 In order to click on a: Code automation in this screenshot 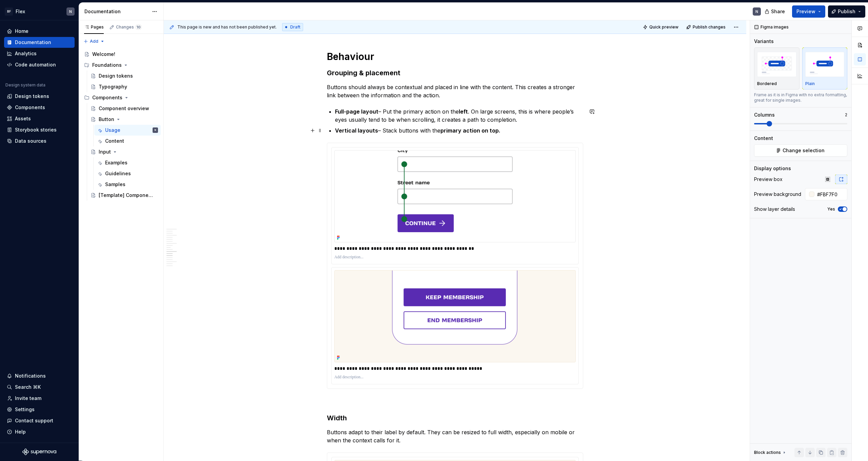, I will do `click(40, 65)`.